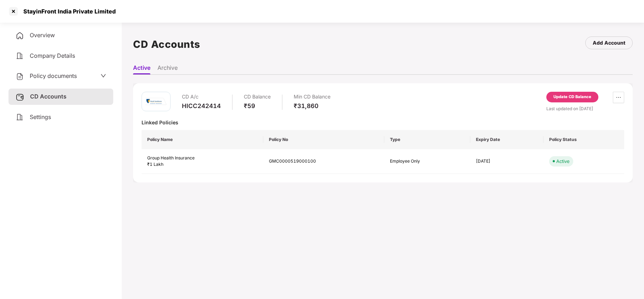  What do you see at coordinates (201, 106) in the screenshot?
I see `div: HICC242414` at bounding box center [201, 106].